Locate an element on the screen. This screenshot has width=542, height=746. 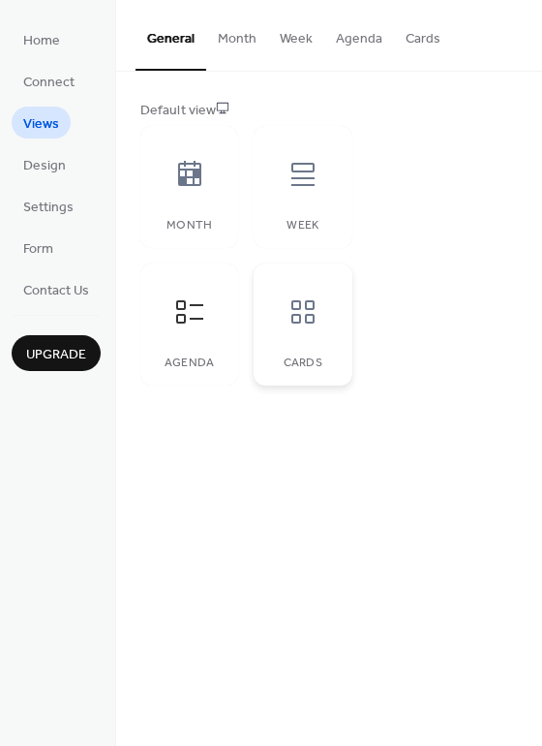
span: Settings is located at coordinates (48, 207).